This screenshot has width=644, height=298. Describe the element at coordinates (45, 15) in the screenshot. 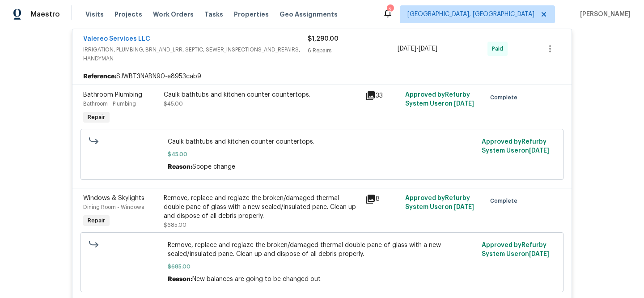

I see `span: Maestro` at that location.